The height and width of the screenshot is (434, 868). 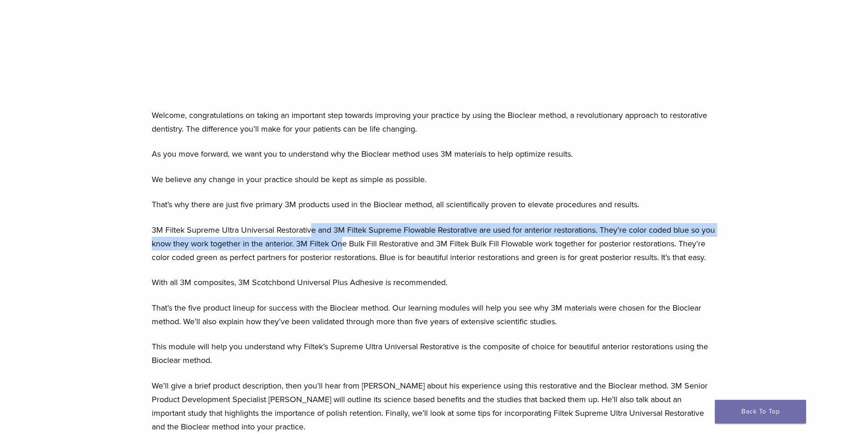 What do you see at coordinates (434, 153) in the screenshot?
I see `p: As you move forward, we want you to understand why the Bioclear method uses 3M materials to help ...` at bounding box center [434, 153].